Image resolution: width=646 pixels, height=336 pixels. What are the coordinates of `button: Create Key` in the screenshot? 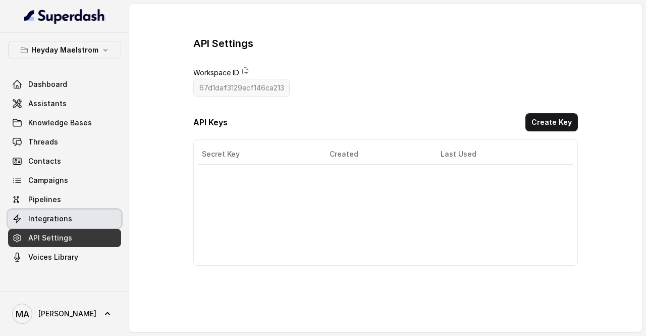 It's located at (552, 122).